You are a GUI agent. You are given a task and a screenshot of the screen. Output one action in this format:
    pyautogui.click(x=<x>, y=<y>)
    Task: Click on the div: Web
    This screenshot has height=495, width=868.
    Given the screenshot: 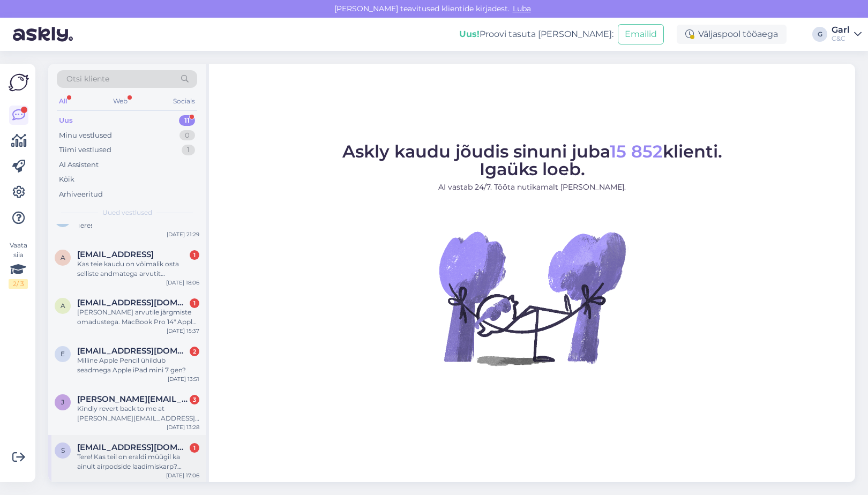 What is the action you would take?
    pyautogui.click(x=120, y=101)
    